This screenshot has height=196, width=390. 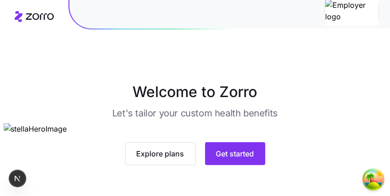 I want to click on img: stellaHeroImage, so click(x=195, y=129).